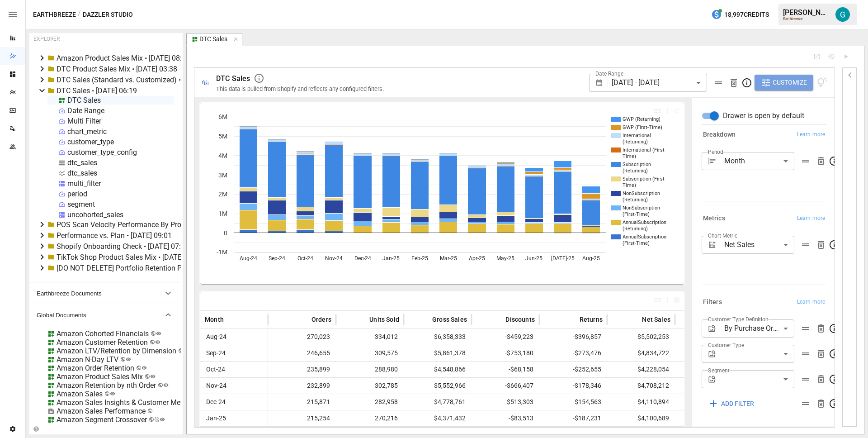 The height and width of the screenshot is (438, 868). Describe the element at coordinates (86, 110) in the screenshot. I see `div: Date Range` at that location.